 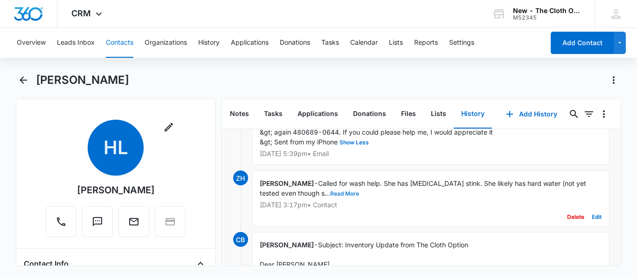 I want to click on div: account name, so click(x=547, y=11).